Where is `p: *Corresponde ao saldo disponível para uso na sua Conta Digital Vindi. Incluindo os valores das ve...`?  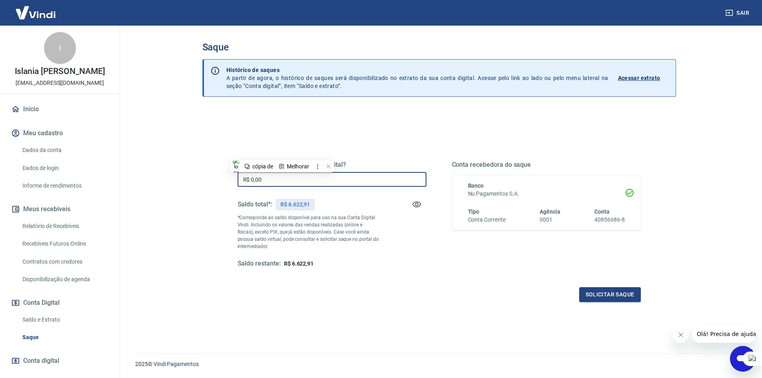 p: *Corresponde ao saldo disponível para uso na sua Conta Digital Vindi. Incluindo os valores das ve... is located at coordinates (308, 232).